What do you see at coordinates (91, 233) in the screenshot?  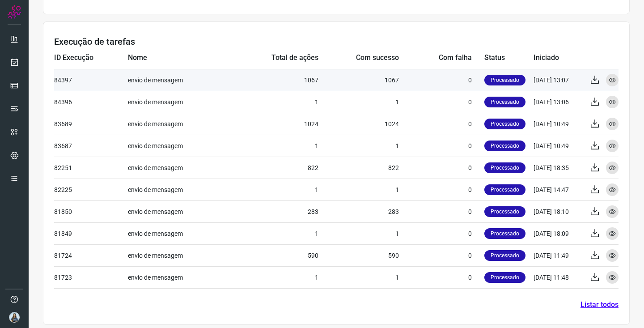 I see `td: 81849` at bounding box center [91, 233].